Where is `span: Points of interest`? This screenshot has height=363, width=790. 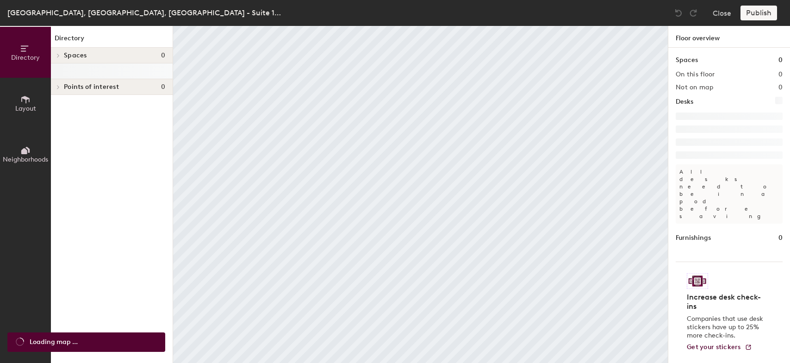
span: Points of interest is located at coordinates (91, 87).